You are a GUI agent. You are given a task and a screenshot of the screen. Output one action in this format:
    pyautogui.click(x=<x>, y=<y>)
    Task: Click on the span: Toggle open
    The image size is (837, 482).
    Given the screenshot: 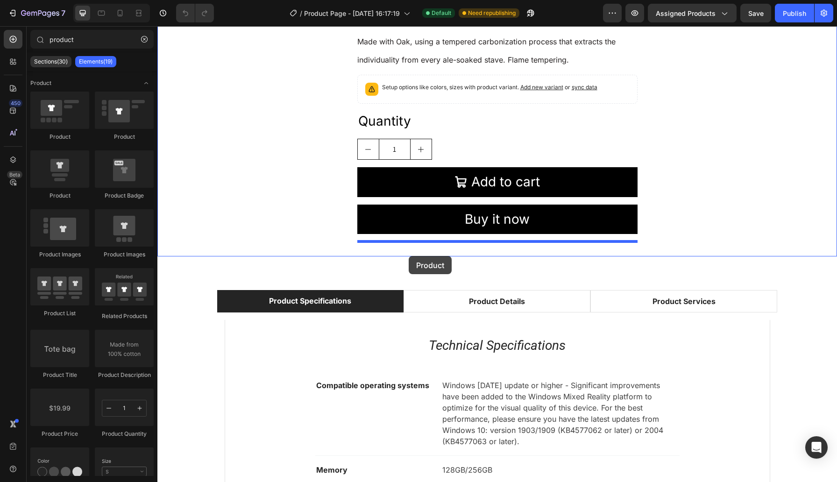 What is the action you would take?
    pyautogui.click(x=146, y=83)
    